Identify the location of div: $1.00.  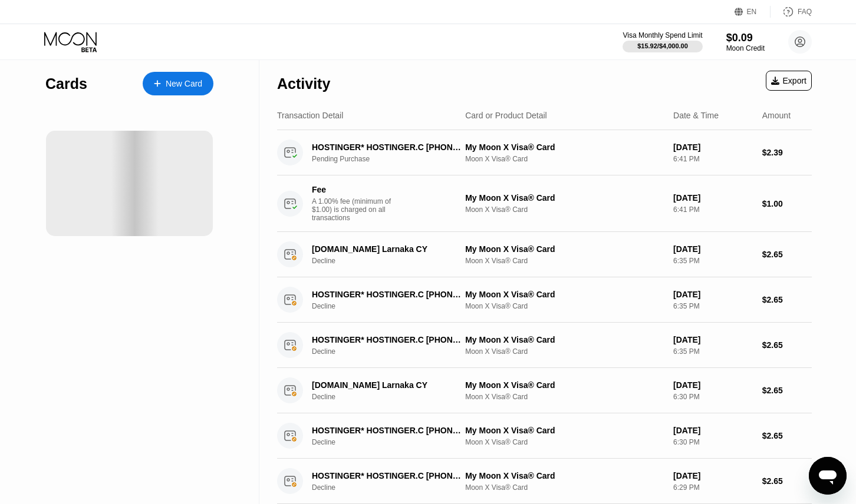
(787, 204).